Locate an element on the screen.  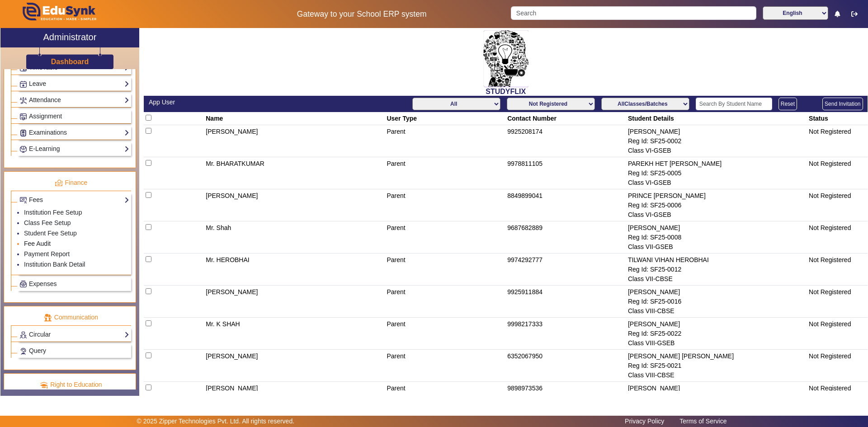
img: Assignments.png is located at coordinates (23, 117).